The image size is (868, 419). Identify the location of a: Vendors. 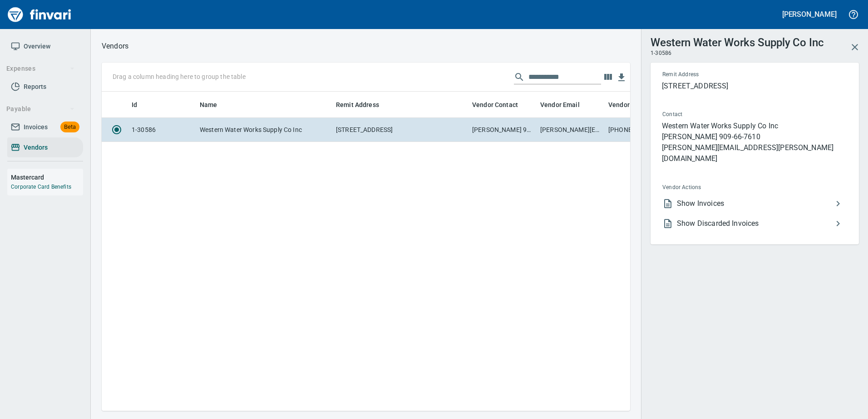
(45, 148).